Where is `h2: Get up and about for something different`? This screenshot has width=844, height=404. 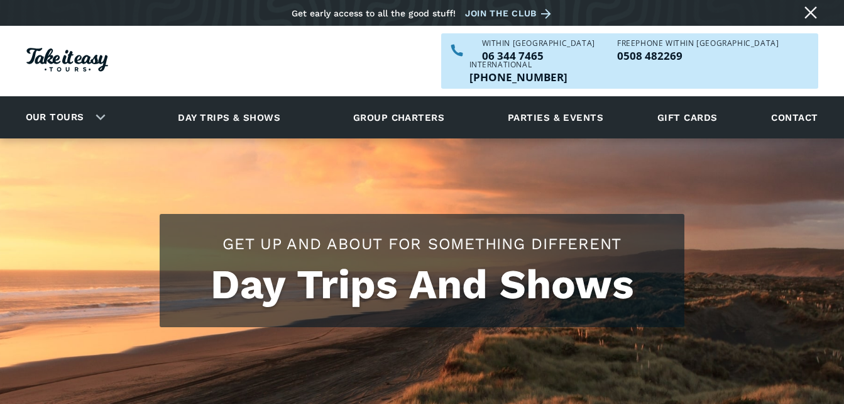 h2: Get up and about for something different is located at coordinates (422, 243).